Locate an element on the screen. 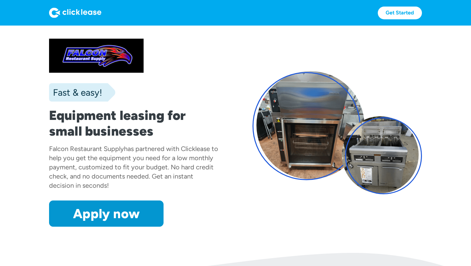 Image resolution: width=471 pixels, height=266 pixels. a: Get Started is located at coordinates (400, 13).